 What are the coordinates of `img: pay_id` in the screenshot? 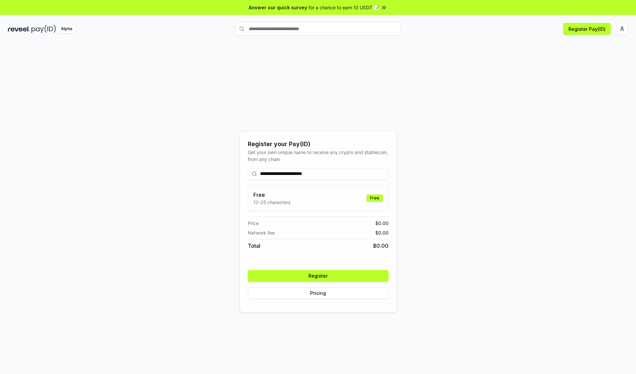 It's located at (44, 29).